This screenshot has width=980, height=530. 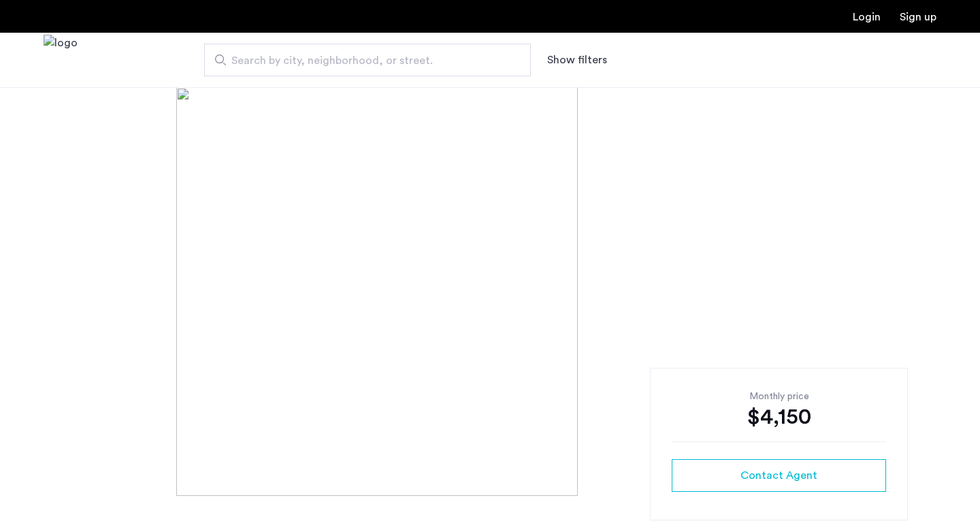 What do you see at coordinates (368, 60) in the screenshot?
I see `input: Apartment Search` at bounding box center [368, 60].